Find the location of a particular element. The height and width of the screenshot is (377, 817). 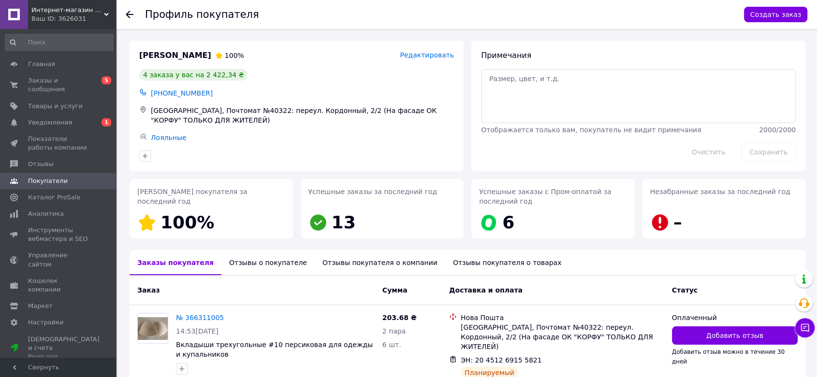

span: 2000 / 2000 is located at coordinates (777, 130).